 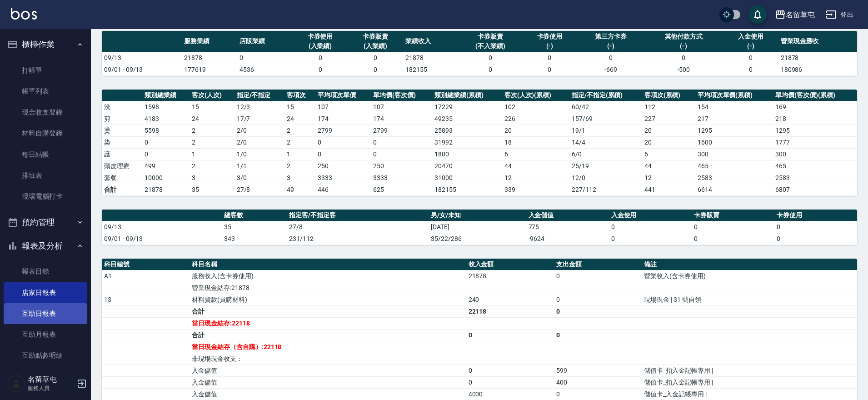 I want to click on p: 服務人員, so click(x=51, y=389).